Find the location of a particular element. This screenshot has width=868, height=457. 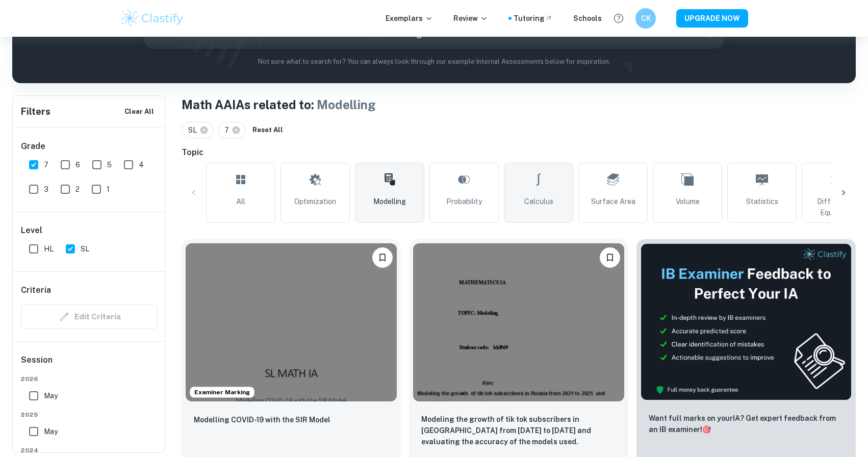

span: Volume is located at coordinates (688, 202).